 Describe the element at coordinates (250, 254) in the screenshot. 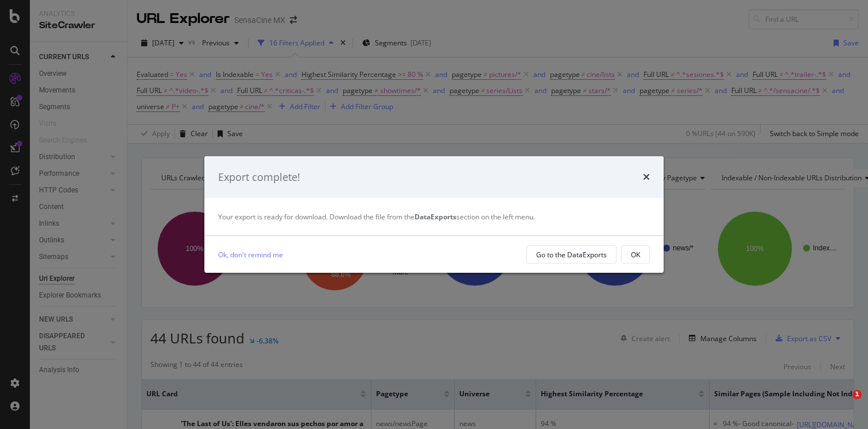

I see `a: Ok, don't remind me` at that location.